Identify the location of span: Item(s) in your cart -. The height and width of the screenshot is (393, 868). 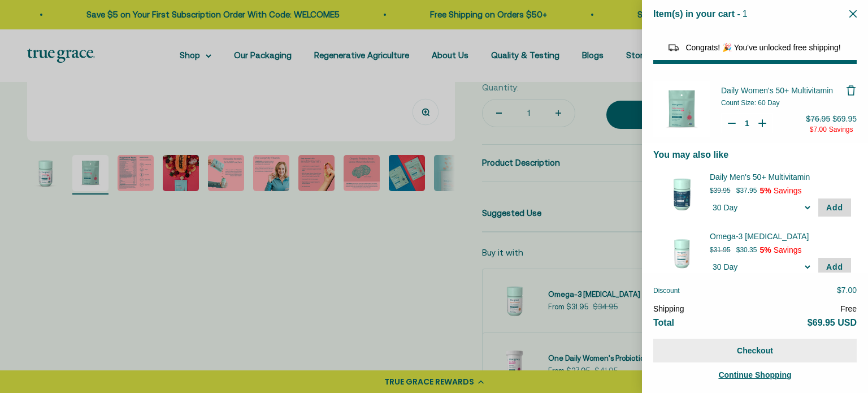
(696, 13).